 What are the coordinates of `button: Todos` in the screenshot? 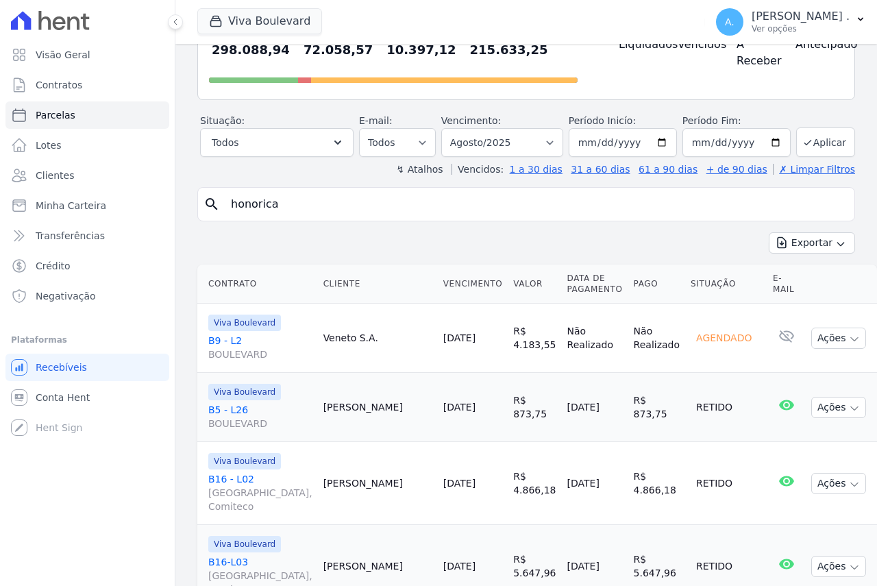 It's located at (277, 143).